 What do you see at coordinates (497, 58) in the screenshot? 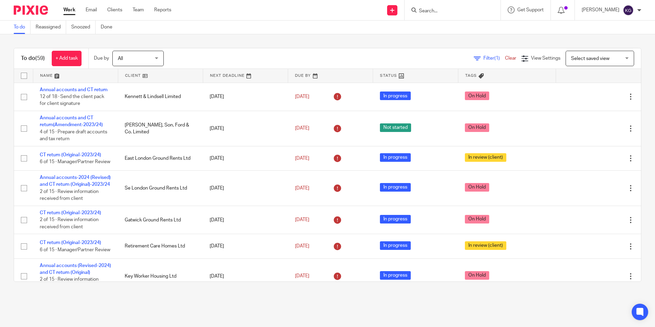
I see `span: (1)` at bounding box center [497, 58].